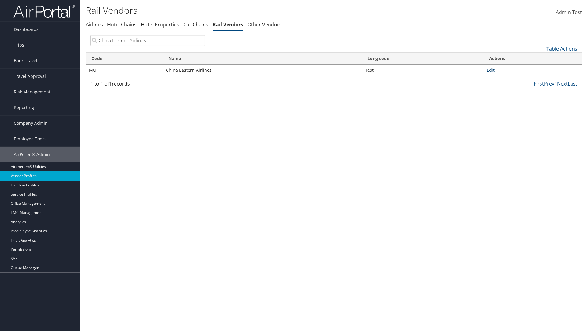 This screenshot has width=588, height=331. I want to click on a: Edit, so click(491, 70).